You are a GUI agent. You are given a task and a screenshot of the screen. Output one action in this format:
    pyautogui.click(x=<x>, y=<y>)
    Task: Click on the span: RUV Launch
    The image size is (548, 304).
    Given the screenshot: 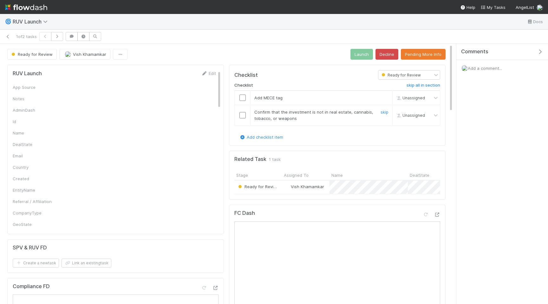 What is the action you would take?
    pyautogui.click(x=32, y=22)
    